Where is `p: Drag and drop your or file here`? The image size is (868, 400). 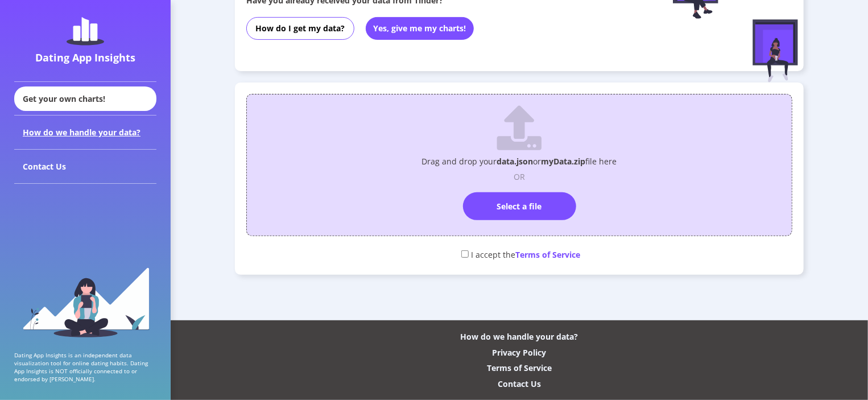 p: Drag and drop your or file here is located at coordinates (519, 161).